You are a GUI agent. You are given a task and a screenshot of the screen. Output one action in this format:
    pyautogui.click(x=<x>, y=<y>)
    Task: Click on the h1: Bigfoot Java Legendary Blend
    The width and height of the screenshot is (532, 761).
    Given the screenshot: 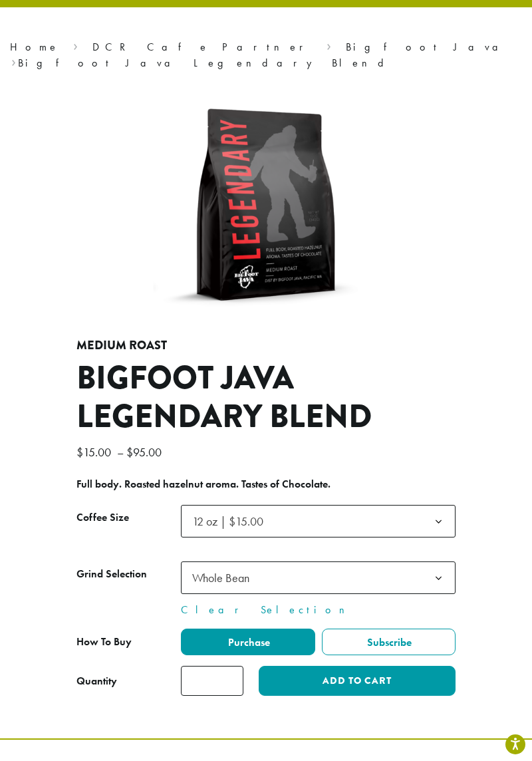 What is the action you would take?
    pyautogui.click(x=266, y=397)
    